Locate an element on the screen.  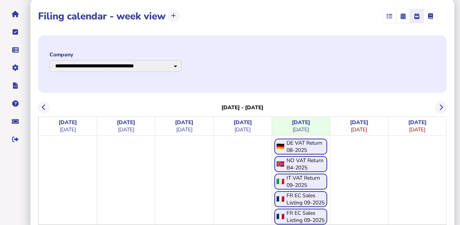
mat-button-toggle: List view is located at coordinates (389, 16).